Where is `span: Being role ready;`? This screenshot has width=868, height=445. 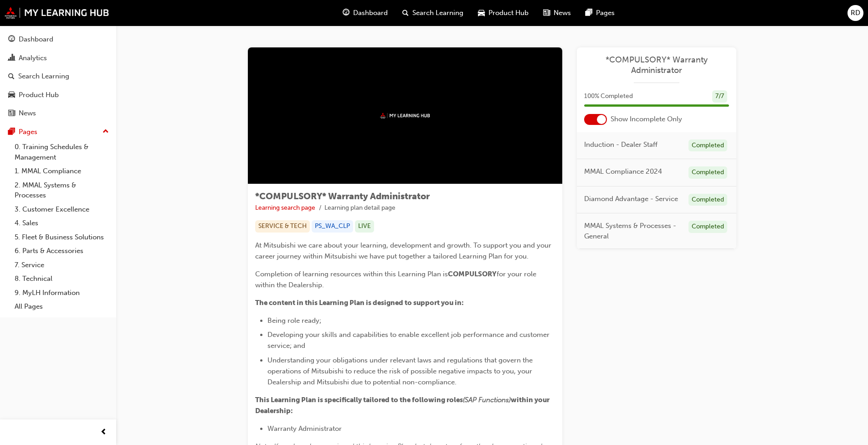 span: Being role ready; is located at coordinates (295, 321).